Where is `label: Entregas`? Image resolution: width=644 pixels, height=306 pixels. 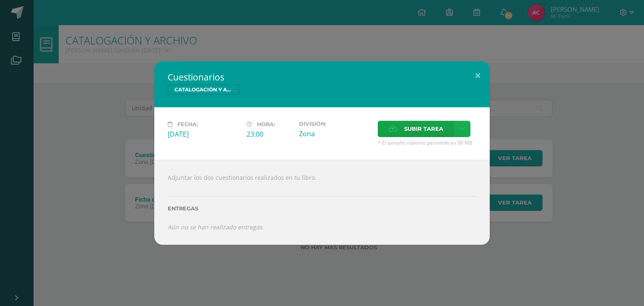 label: Entregas is located at coordinates (322, 208).